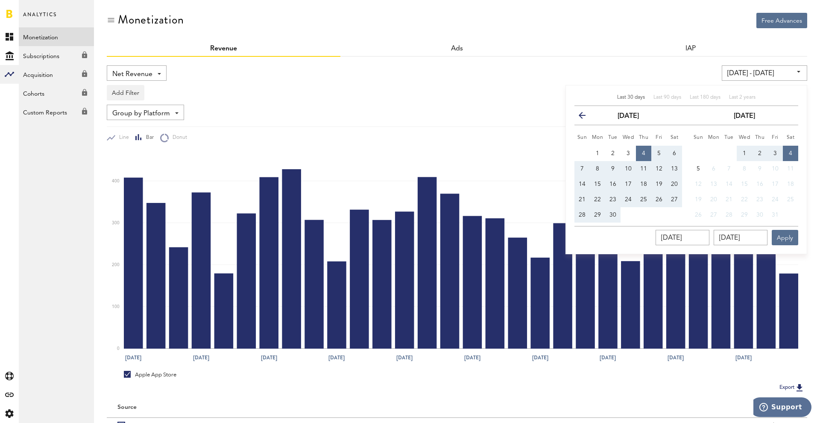  Describe the element at coordinates (582, 169) in the screenshot. I see `button: 7` at that location.